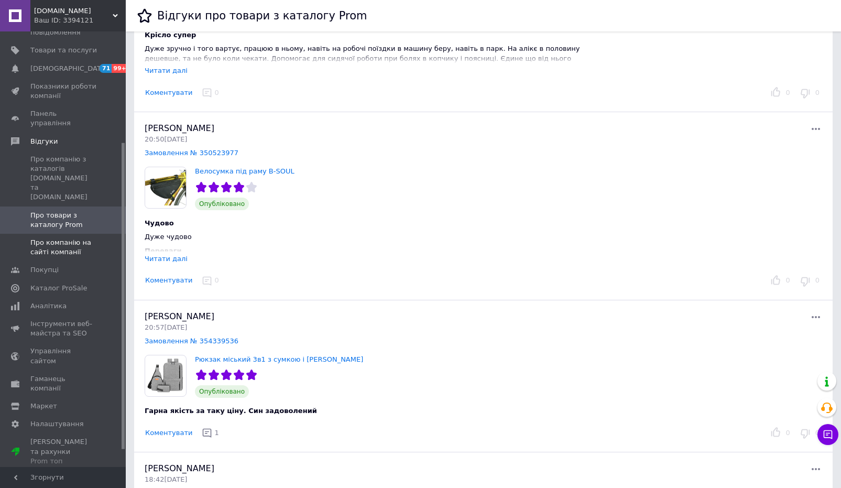 The image size is (841, 488). What do you see at coordinates (63, 356) in the screenshot?
I see `span: Управління сайтом` at bounding box center [63, 356].